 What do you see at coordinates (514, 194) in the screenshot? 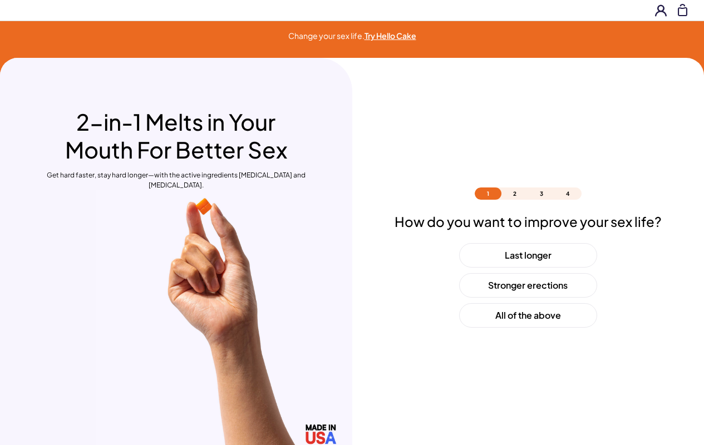
I see `li: 2` at bounding box center [514, 194].